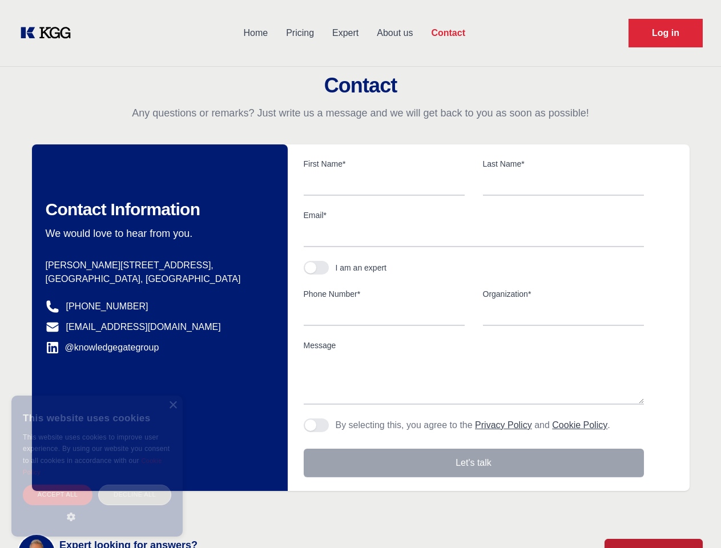  What do you see at coordinates (97, 418) in the screenshot?
I see `div: This website uses cookies` at bounding box center [97, 418].